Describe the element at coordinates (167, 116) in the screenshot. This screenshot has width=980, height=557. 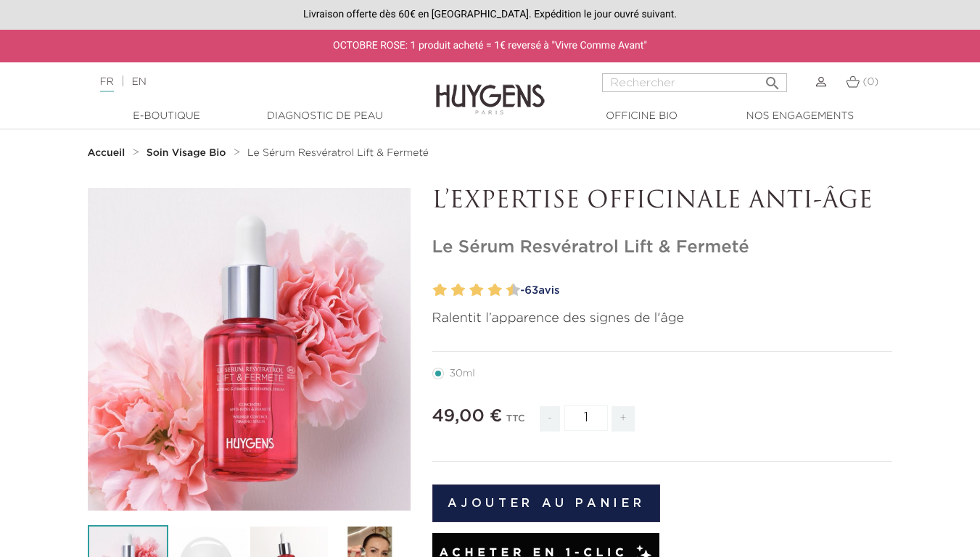
I see `a: E-Boutique` at that location.